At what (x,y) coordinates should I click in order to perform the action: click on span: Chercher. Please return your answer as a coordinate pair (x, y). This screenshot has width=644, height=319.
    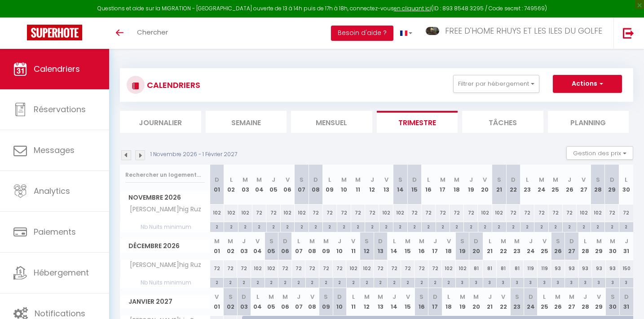
    Looking at the image, I should click on (152, 32).